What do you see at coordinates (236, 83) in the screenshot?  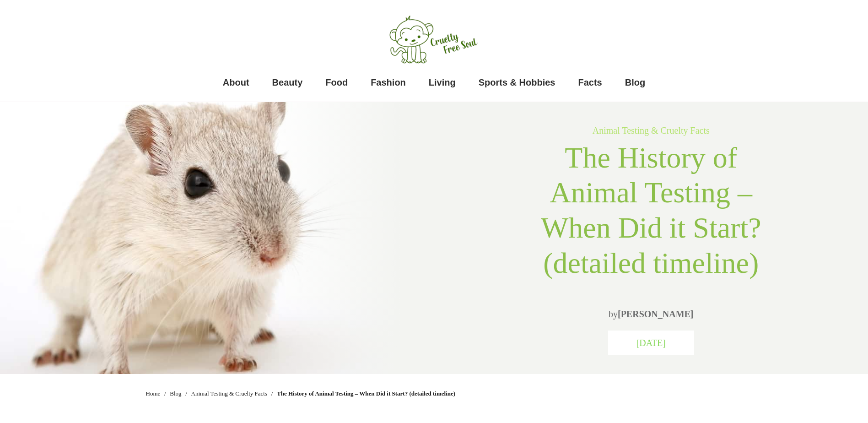 I see `a: About` at bounding box center [236, 83].